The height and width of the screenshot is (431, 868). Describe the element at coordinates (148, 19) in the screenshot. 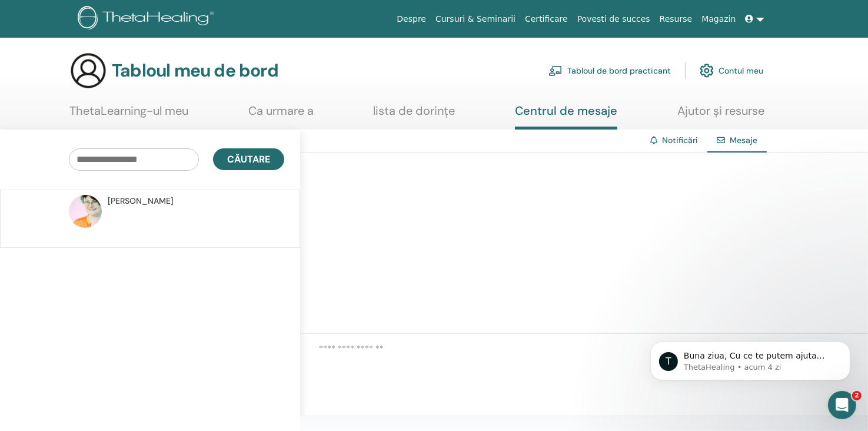

I see `img: logo.png` at that location.